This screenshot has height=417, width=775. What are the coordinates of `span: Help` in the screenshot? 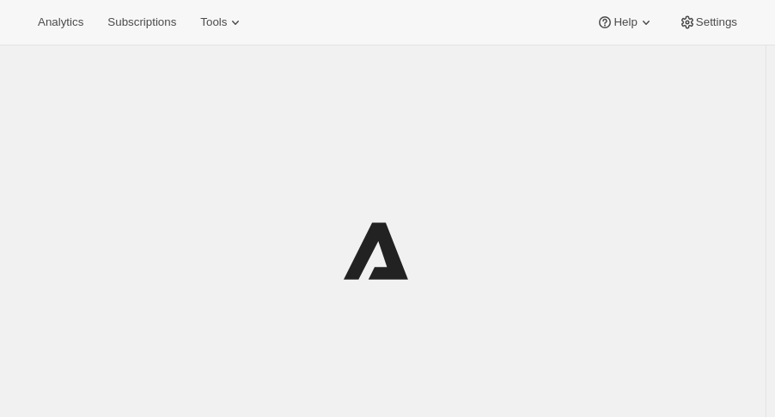 It's located at (624, 22).